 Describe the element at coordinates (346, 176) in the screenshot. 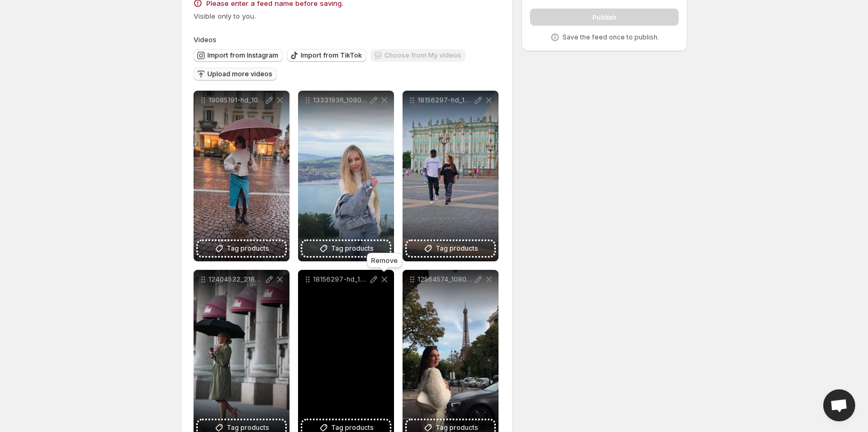

I see `div: 13331936_1080_1920_30fps 1Tag products` at that location.